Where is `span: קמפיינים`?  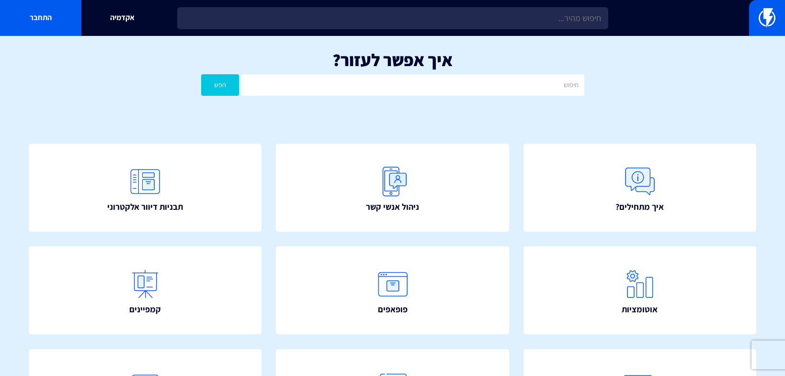
span: קמפיינים is located at coordinates (145, 310).